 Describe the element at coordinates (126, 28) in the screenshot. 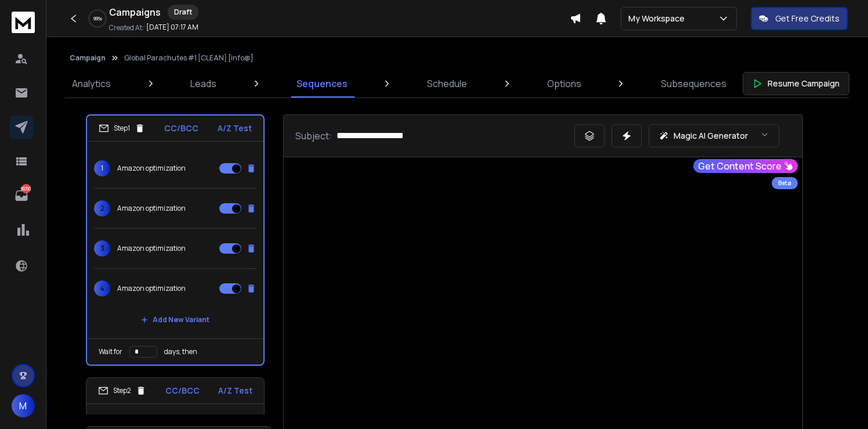

I see `p: Created At:` at that location.